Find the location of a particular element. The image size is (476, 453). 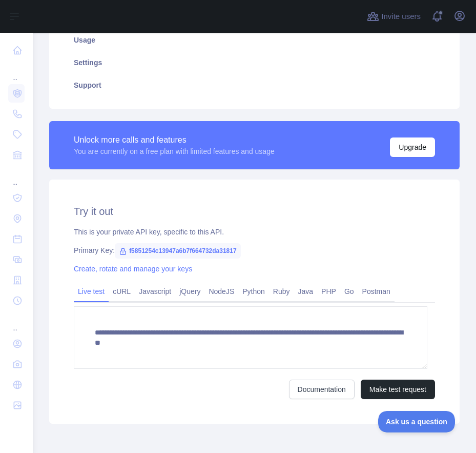

a: Javascript is located at coordinates (155, 291).